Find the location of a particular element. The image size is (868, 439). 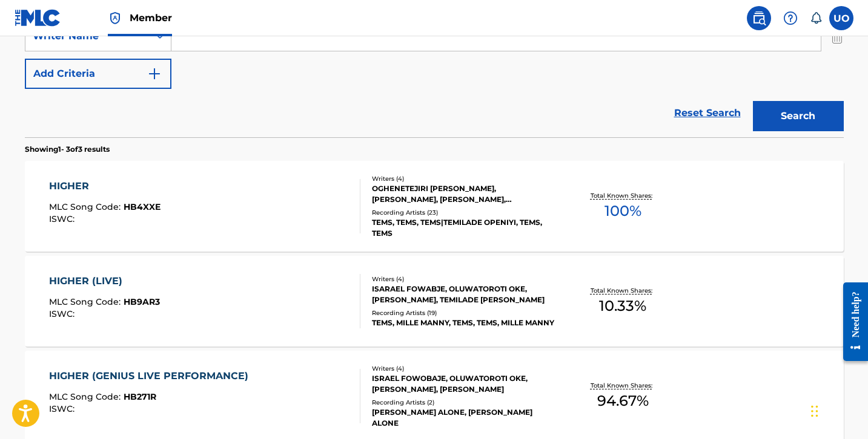

div: Need help? is located at coordinates (21, 41).